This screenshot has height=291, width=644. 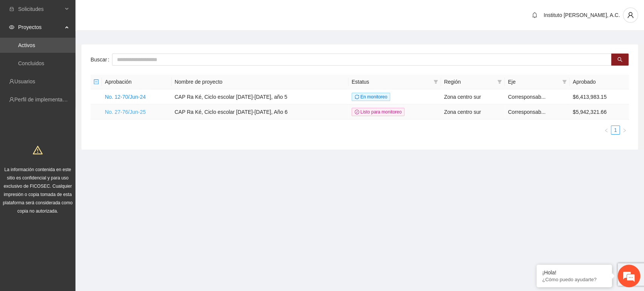 I want to click on span: left, so click(x=607, y=131).